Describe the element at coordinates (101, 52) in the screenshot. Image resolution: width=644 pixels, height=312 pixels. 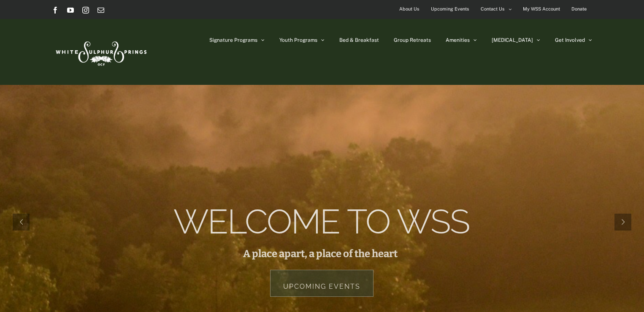
I see `img: White Sulphur Springs Logo` at that location.